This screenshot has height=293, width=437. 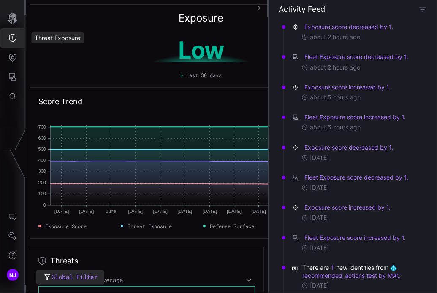 I want to click on span: Threat Exposure, so click(x=149, y=226).